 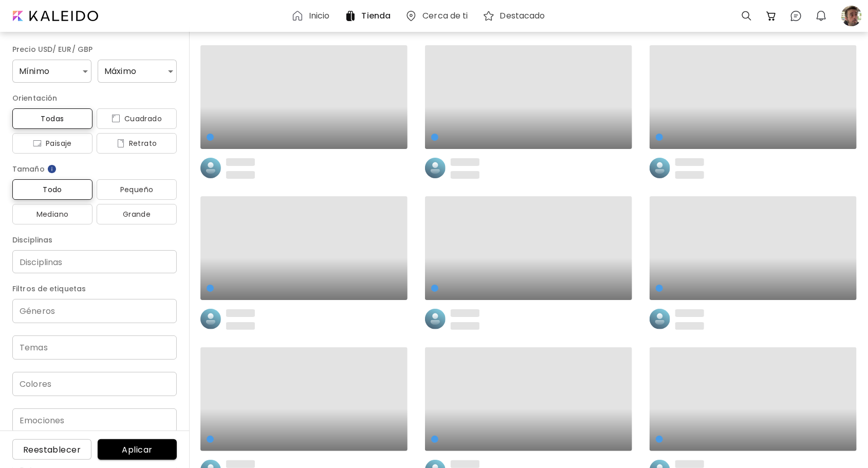 I want to click on div: Máximo, so click(x=137, y=71).